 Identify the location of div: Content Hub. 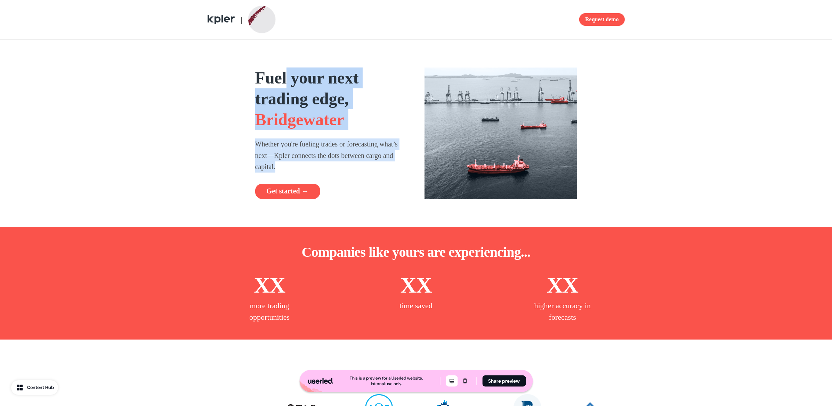
(40, 387).